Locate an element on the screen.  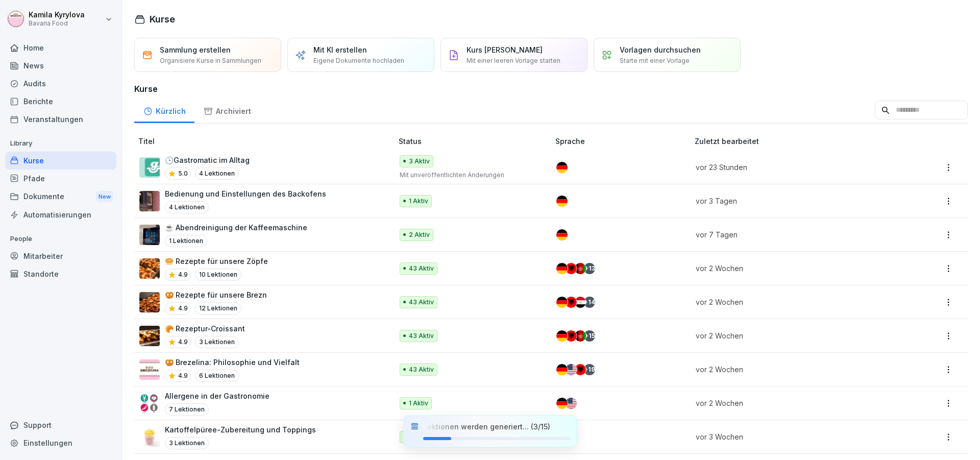
div: Mitarbeiter is located at coordinates (60, 256).